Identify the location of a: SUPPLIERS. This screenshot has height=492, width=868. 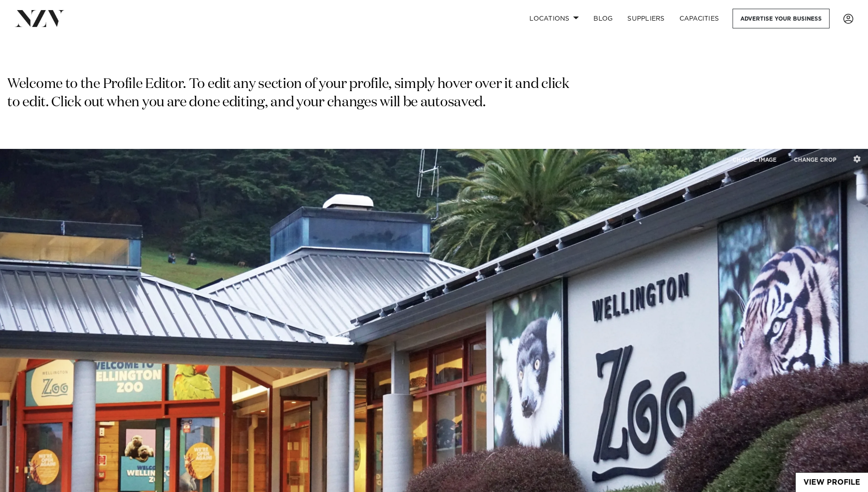
(645, 18).